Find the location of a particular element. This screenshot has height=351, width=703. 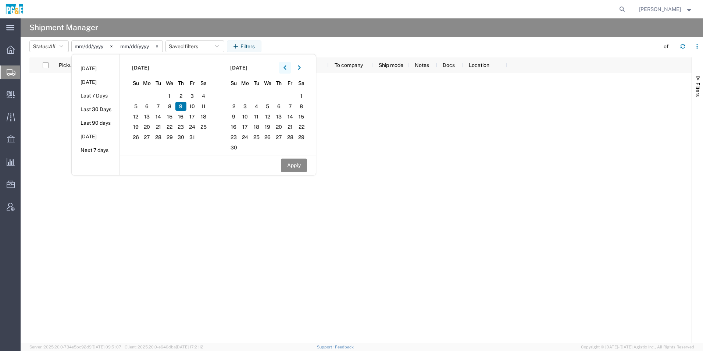

button: Saved filters is located at coordinates (195, 46).